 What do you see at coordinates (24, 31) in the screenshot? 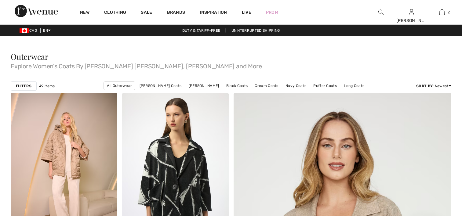
I see `img: Canadian Dollar` at bounding box center [24, 31].